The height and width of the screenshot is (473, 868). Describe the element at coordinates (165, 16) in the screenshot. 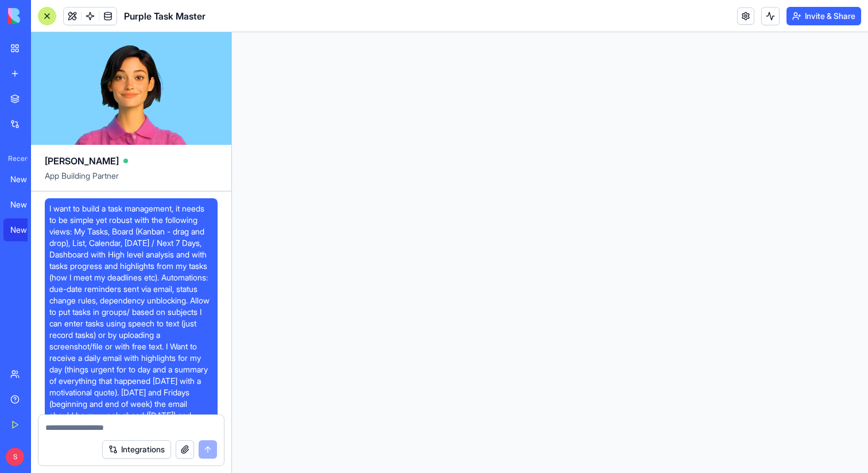

I see `span: Purple Task Master` at that location.